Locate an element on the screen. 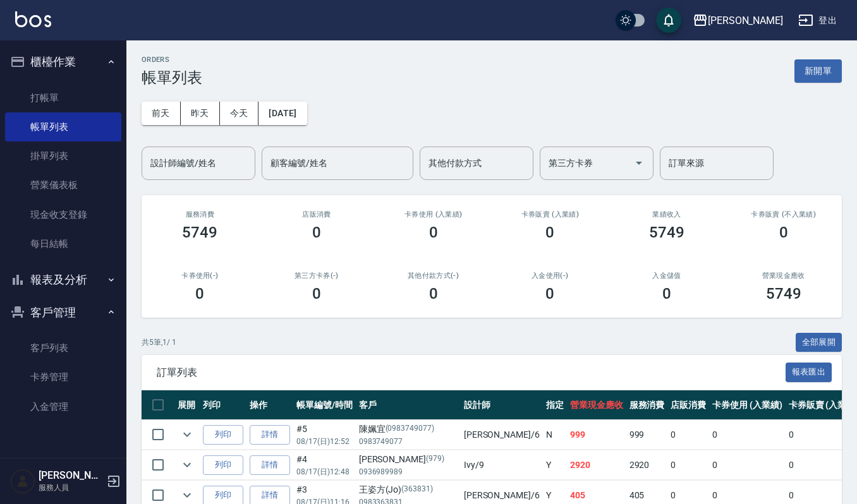 The width and height of the screenshot is (857, 504). button: 客戶管理 is located at coordinates (63, 313).